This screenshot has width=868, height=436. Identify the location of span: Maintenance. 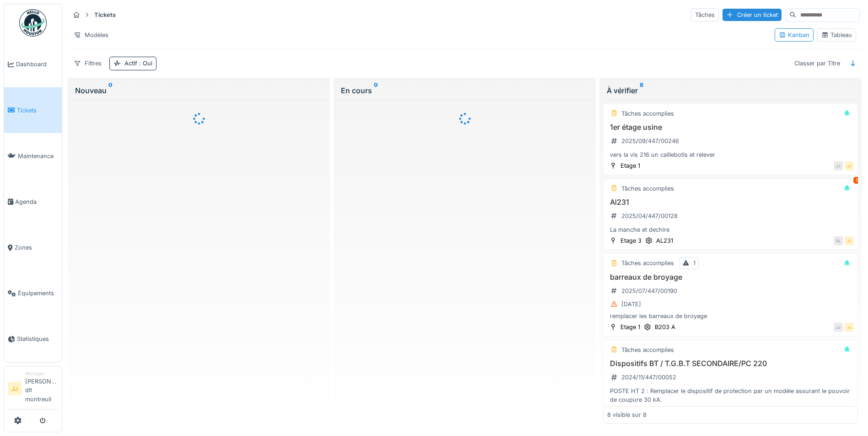
(38, 156).